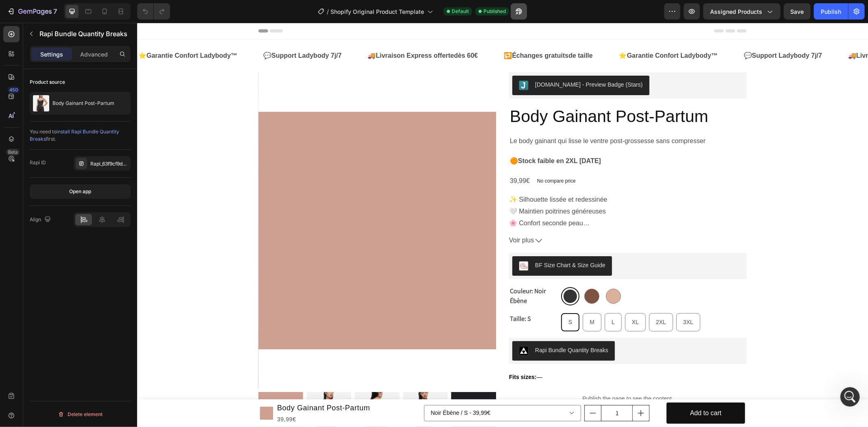 The height and width of the screenshot is (427, 868). Describe the element at coordinates (153, 11) in the screenshot. I see `div: Undo/Redo` at that location.